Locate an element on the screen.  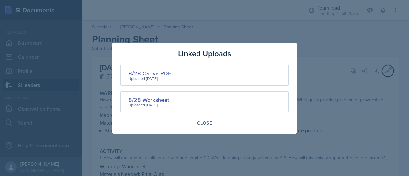
div: Close is located at coordinates (205, 123).